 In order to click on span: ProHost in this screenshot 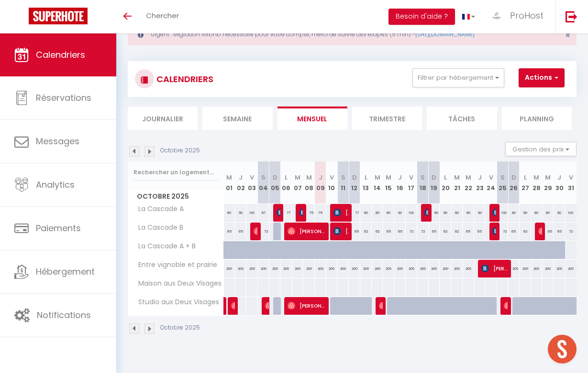, I will do `click(527, 15)`.